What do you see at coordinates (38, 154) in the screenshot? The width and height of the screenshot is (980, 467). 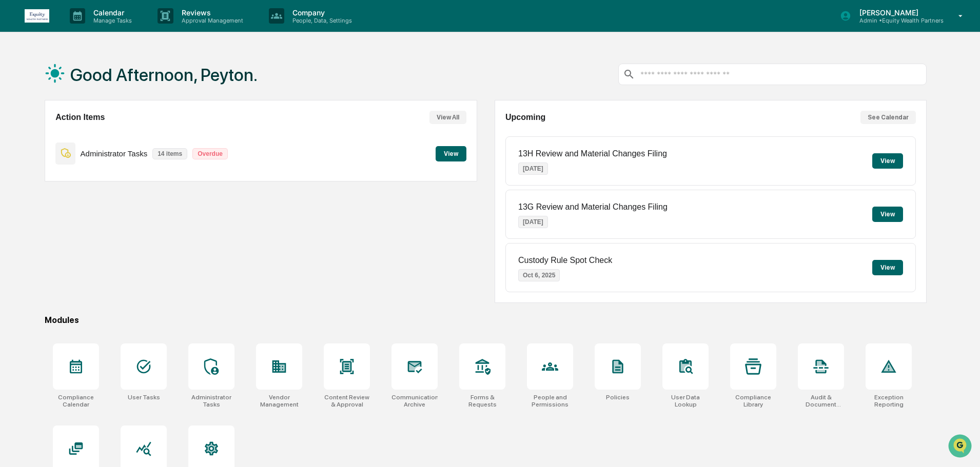 I see `a: 🔎Data Lookup` at bounding box center [38, 154].